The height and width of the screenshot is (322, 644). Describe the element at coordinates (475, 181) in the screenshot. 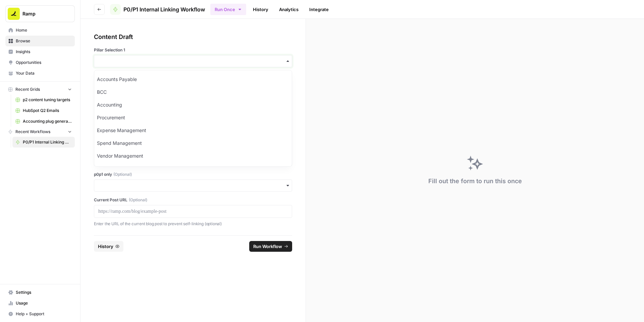

I see `div: Fill out the form to run this once` at that location.